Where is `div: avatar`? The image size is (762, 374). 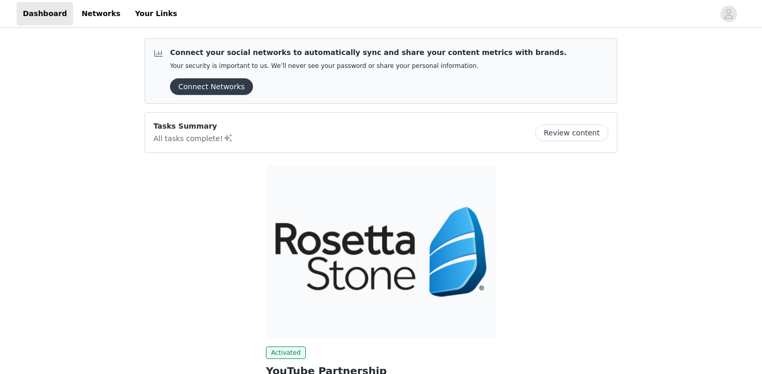 div: avatar is located at coordinates (728, 14).